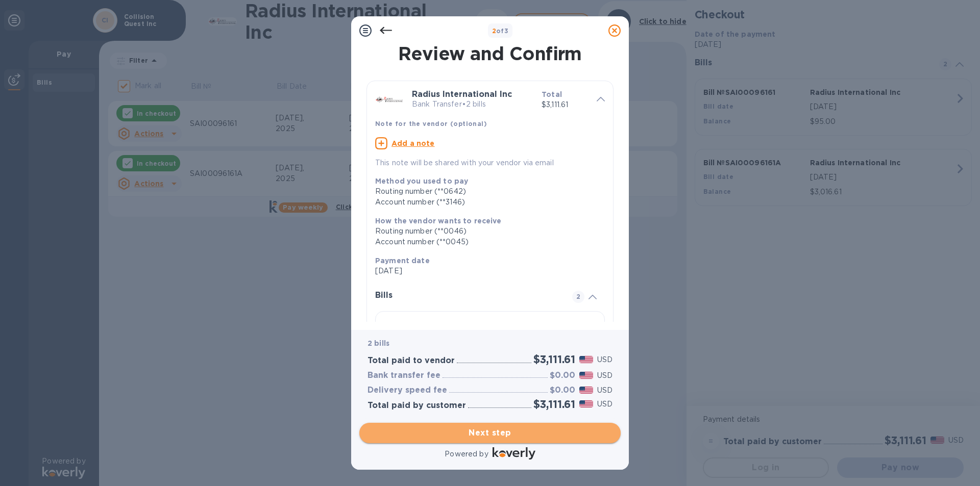 The image size is (980, 486). I want to click on p: $3,111.61, so click(565, 105).